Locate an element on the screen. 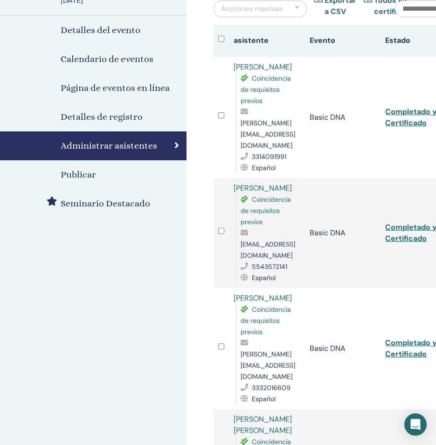 Image resolution: width=436 pixels, height=445 pixels. div: Acciones masivas is located at coordinates (252, 9).